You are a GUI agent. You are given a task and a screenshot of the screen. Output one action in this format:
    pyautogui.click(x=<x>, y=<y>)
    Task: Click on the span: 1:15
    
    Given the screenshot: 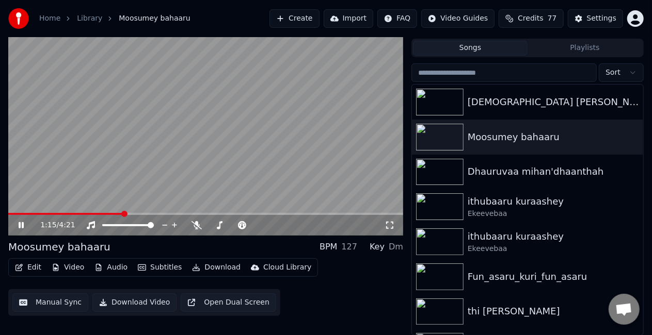 What is the action you would take?
    pyautogui.click(x=48, y=226)
    